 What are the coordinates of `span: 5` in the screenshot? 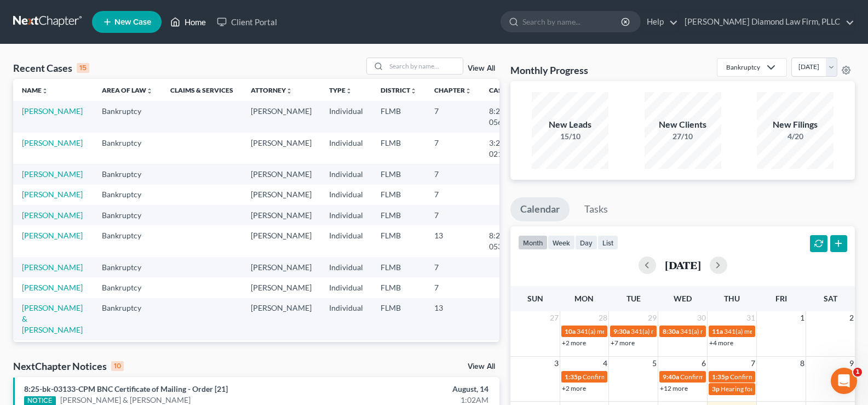 It's located at (654, 364).